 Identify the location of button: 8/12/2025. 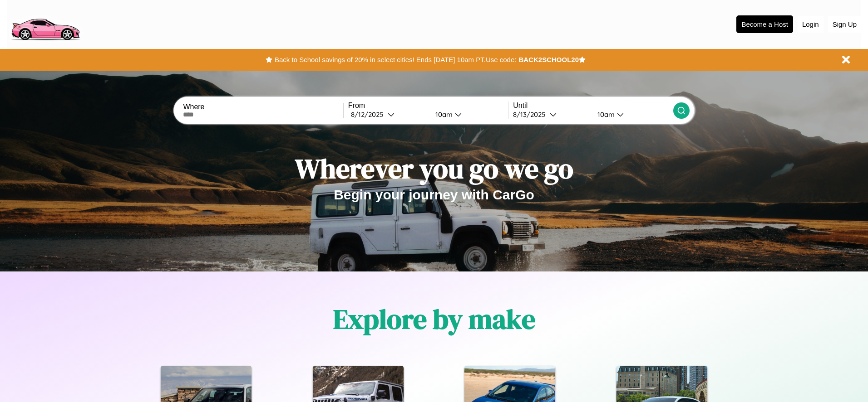
(388, 114).